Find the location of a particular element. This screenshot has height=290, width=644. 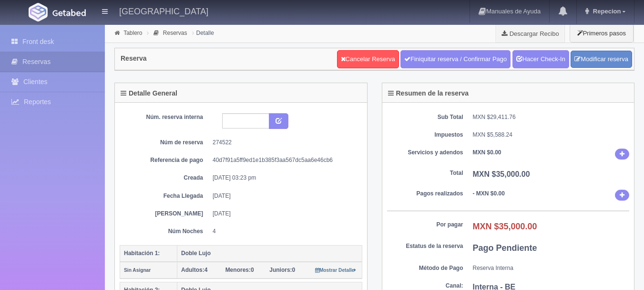

dd: 4 is located at coordinates (283, 231).